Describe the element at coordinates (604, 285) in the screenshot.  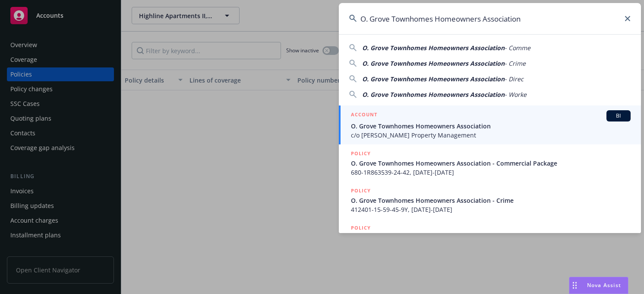
I see `span: Nova Assist` at that location.